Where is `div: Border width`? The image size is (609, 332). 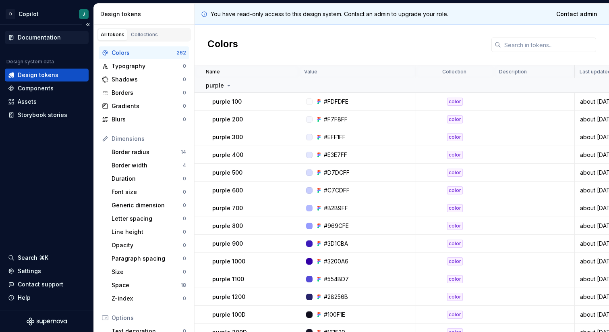 div: Border width is located at coordinates (147, 165).